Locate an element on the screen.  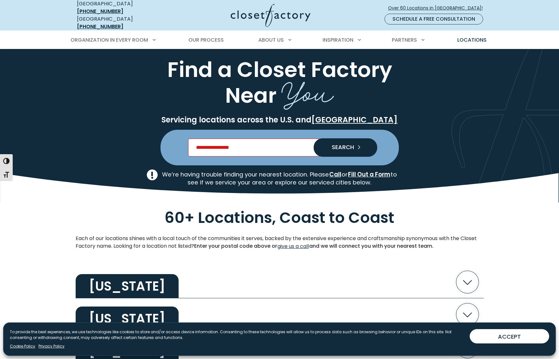
button: ACCEPT is located at coordinates (509, 336).